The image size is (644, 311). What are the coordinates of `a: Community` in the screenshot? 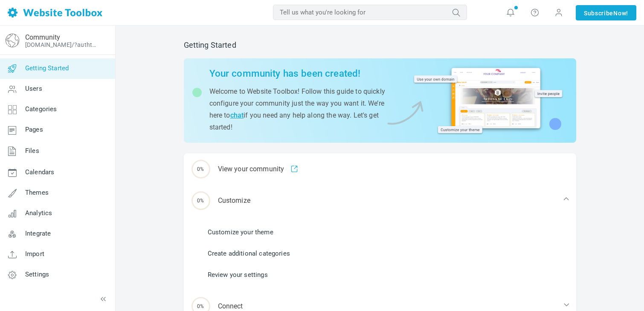 It's located at (43, 37).